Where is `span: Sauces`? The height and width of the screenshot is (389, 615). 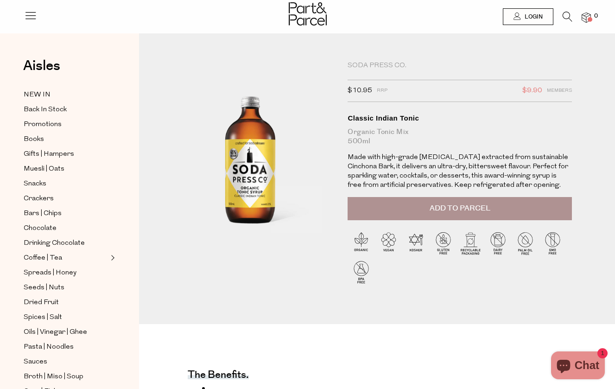
span: Sauces is located at coordinates (35, 362).